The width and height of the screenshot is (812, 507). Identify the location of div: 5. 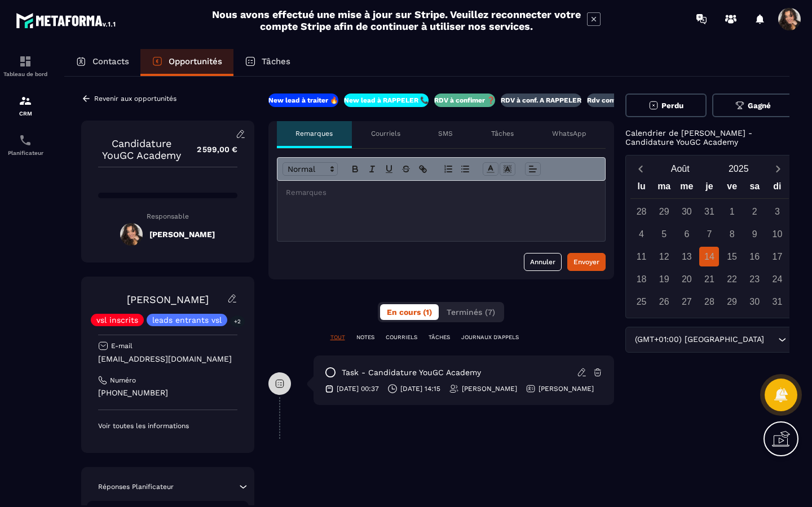
(664, 234).